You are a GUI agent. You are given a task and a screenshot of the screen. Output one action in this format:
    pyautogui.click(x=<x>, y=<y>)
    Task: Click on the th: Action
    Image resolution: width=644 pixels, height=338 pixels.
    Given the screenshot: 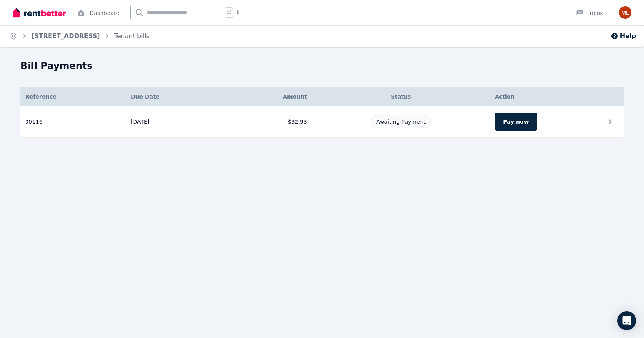 What is the action you would take?
    pyautogui.click(x=557, y=97)
    